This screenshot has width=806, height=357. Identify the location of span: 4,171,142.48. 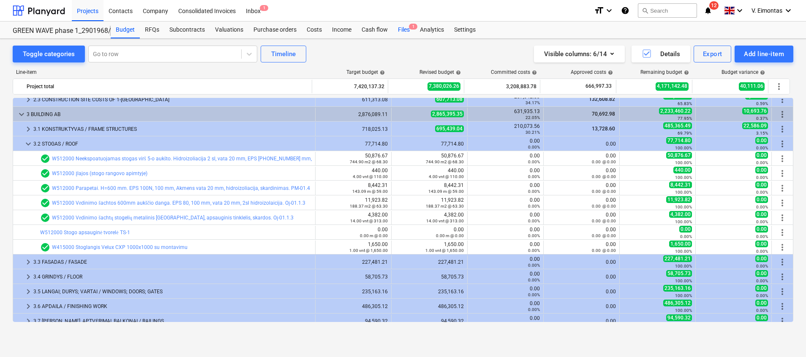
(672, 86).